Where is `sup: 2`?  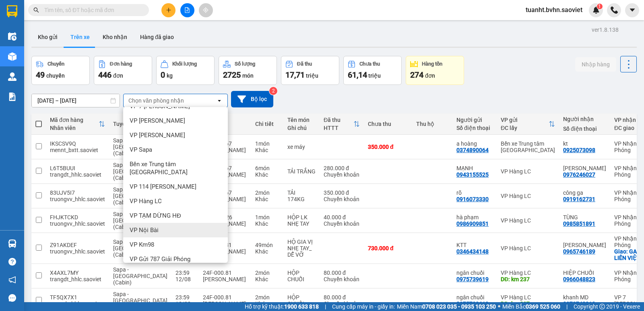 sup: 2 is located at coordinates (274, 91).